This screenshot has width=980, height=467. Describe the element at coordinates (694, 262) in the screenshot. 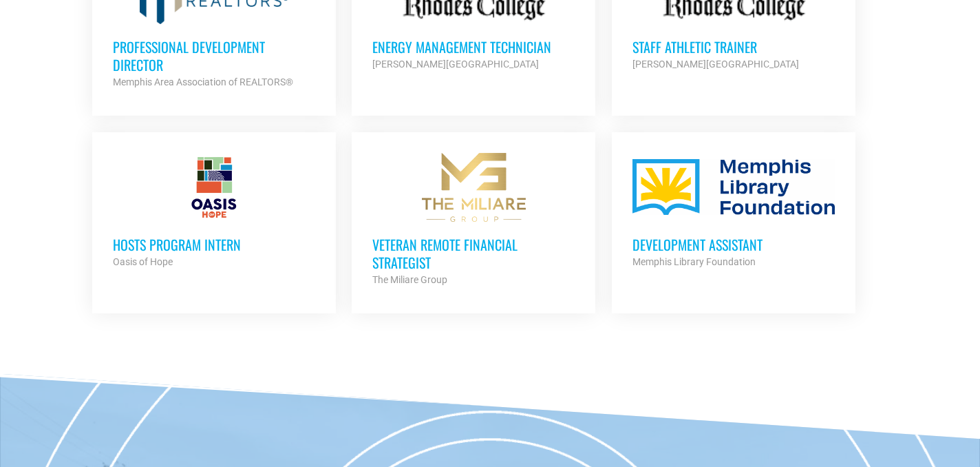

I see `strong: Memphis Library Foundation` at that location.